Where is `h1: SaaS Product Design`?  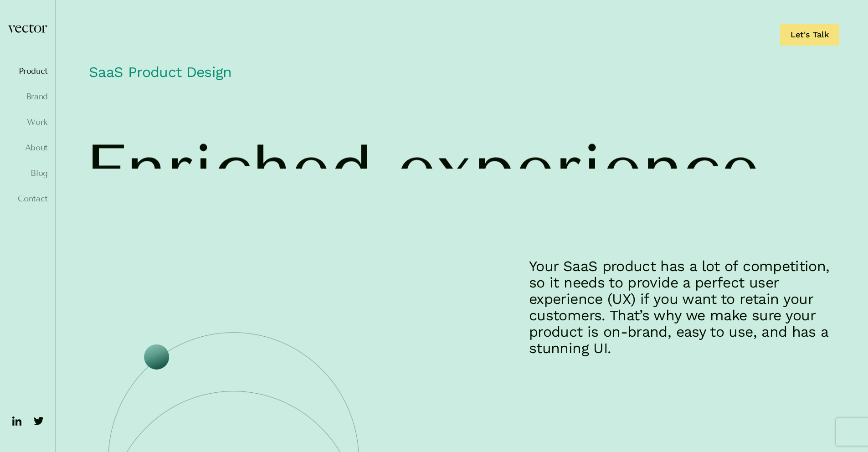
h1: SaaS Product Design is located at coordinates (462, 74).